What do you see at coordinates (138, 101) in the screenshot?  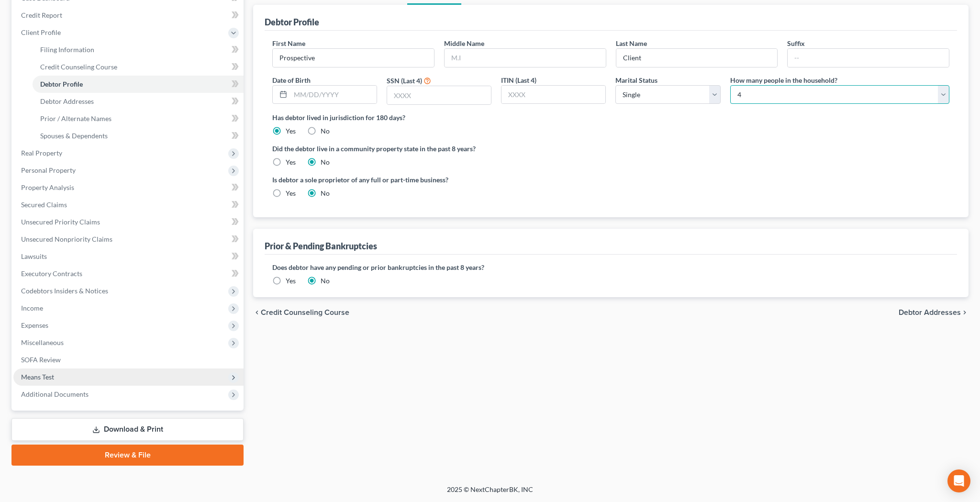 I see `a: Debtor Addresses` at bounding box center [138, 101].